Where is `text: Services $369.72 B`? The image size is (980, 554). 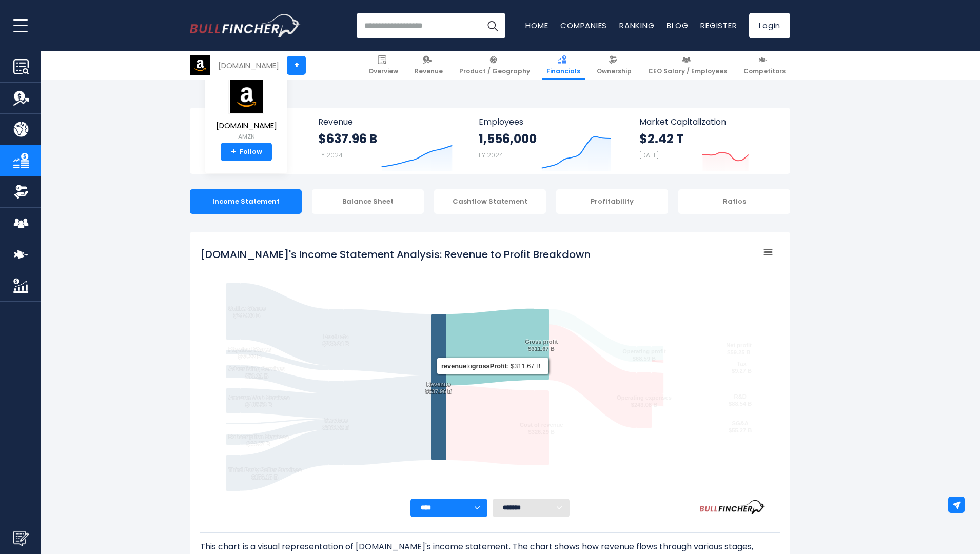
text: Services $369.72 B is located at coordinates (337, 423).